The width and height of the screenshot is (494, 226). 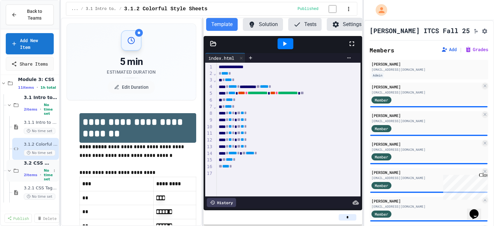 What do you see at coordinates (209, 80) in the screenshot?
I see `div: 3` at bounding box center [209, 80].